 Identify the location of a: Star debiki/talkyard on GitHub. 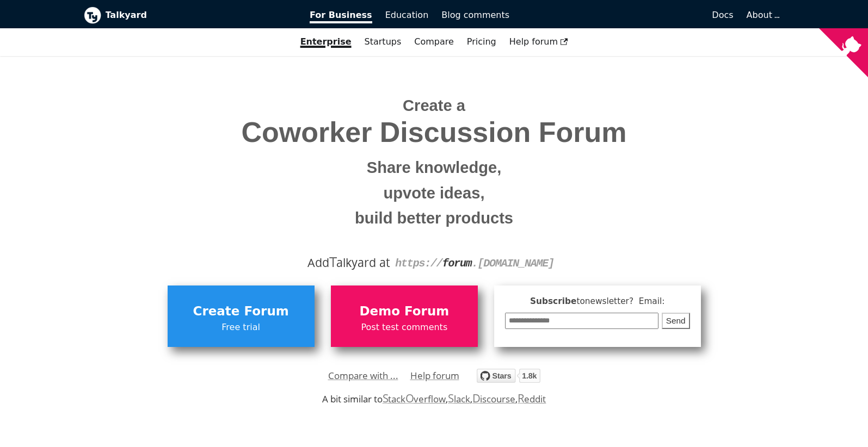
(508, 378).